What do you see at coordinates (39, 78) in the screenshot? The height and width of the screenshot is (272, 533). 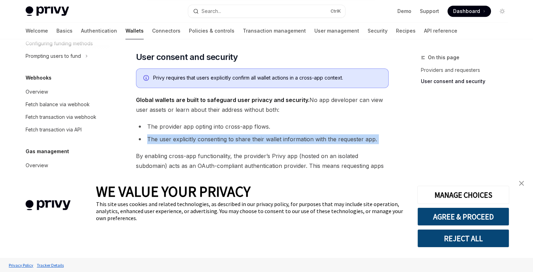 I see `h5: Webhooks` at bounding box center [39, 78].